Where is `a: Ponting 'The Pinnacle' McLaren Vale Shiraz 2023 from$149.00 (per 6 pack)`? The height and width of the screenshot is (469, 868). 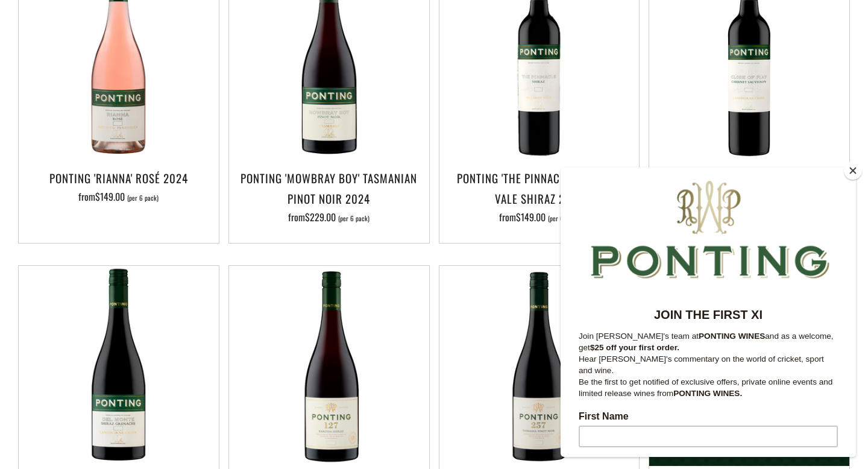
a: Ponting 'The Pinnacle' McLaren Vale Shiraz 2023 from$149.00 (per 6 pack) is located at coordinates (539, 198).